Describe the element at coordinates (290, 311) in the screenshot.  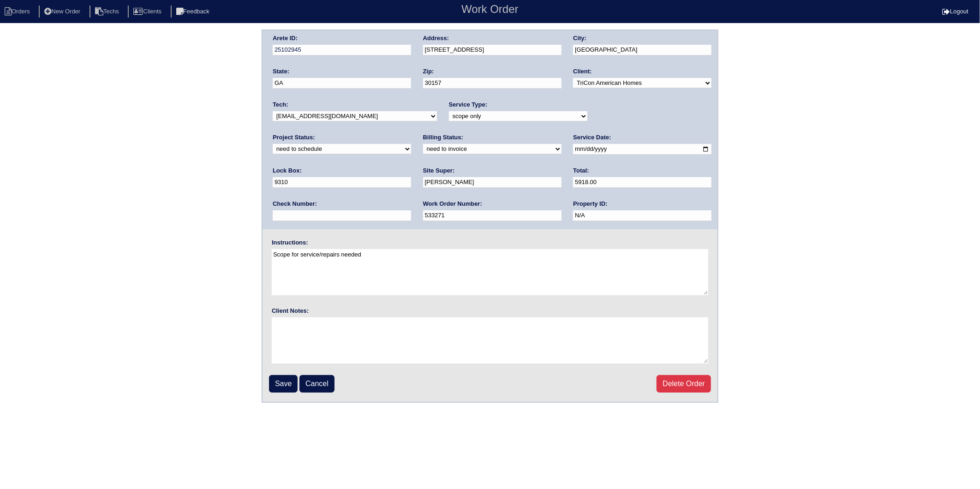
I see `label: Client Notes:` at that location.